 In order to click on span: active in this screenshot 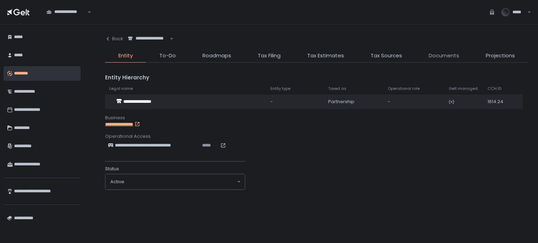, I will do `click(117, 182)`.